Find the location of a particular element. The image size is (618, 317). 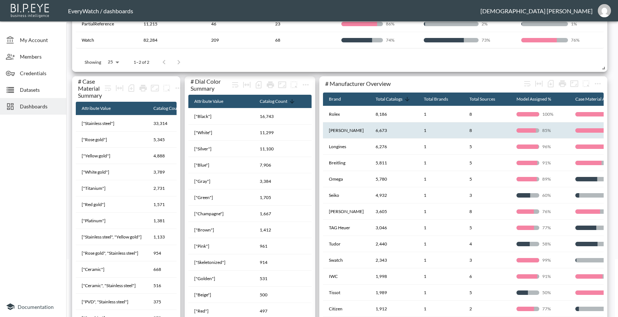

img: b0851220ef7519462eebfaf84ab7640e is located at coordinates (605, 11).